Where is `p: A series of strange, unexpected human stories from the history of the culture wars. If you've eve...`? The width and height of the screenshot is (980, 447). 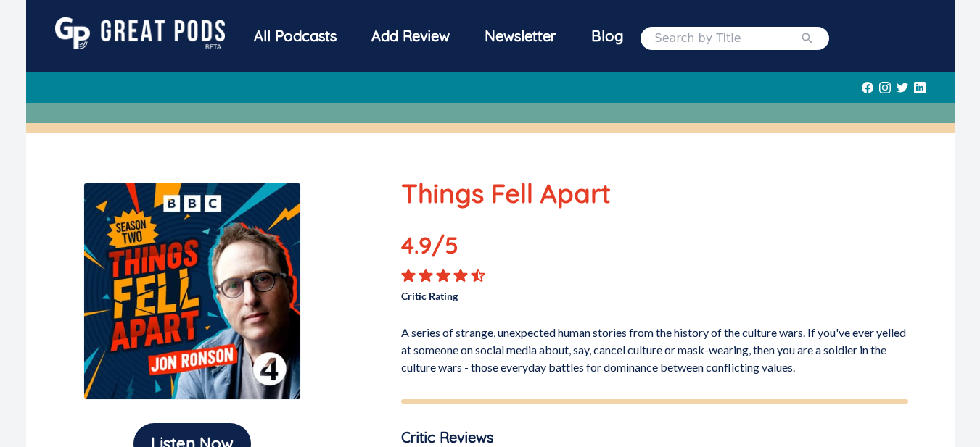
p: A series of strange, unexpected human stories from the history of the culture wars. If you've eve... is located at coordinates (655, 347).